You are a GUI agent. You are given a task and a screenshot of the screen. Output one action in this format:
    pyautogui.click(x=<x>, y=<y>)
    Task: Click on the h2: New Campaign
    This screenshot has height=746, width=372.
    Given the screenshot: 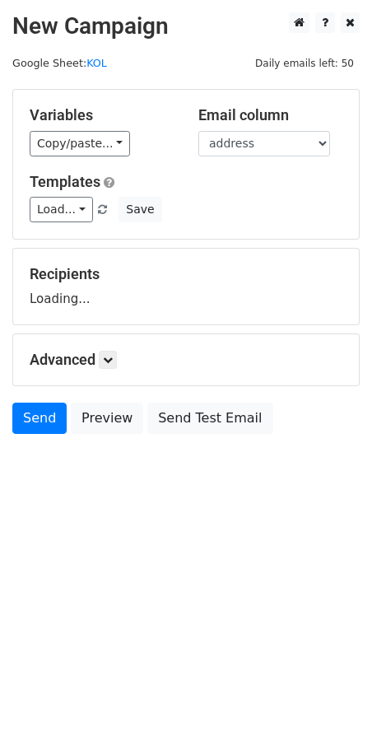 What is the action you would take?
    pyautogui.click(x=186, y=26)
    